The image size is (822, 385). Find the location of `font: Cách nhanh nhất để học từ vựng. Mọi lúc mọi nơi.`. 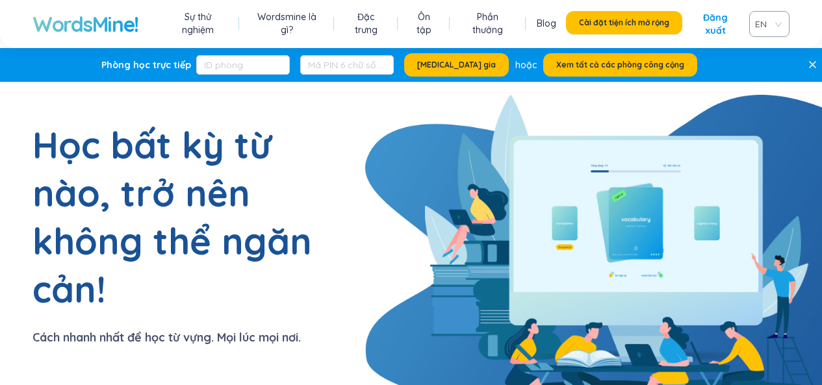

font: Cách nhanh nhất để học từ vựng. Mọi lúc mọi nơi. is located at coordinates (166, 337).